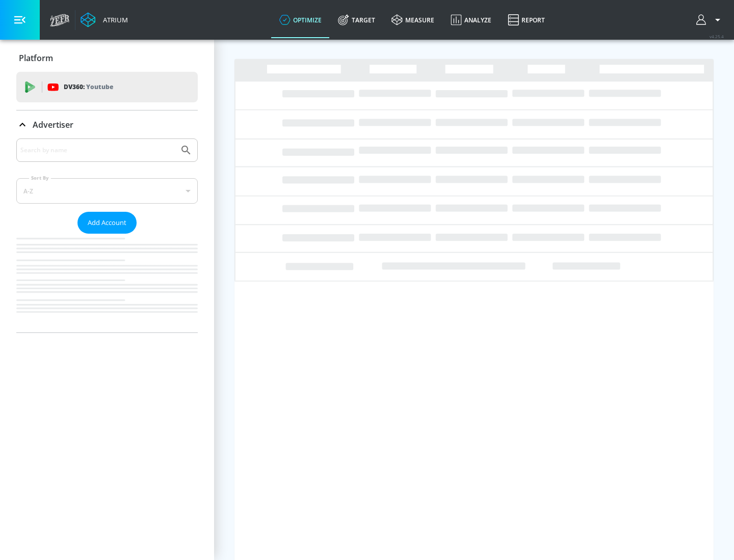 The width and height of the screenshot is (734, 560). What do you see at coordinates (107, 59) in the screenshot?
I see `div: Platform` at bounding box center [107, 59].